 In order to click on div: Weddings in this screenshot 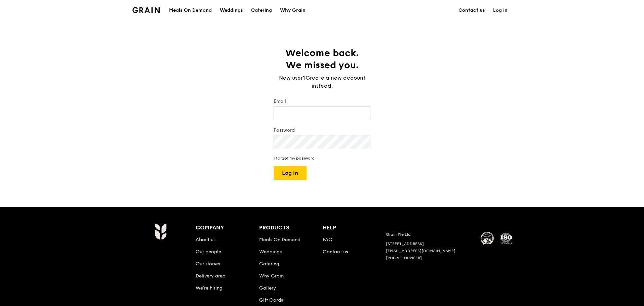, I will do `click(232, 11)`.